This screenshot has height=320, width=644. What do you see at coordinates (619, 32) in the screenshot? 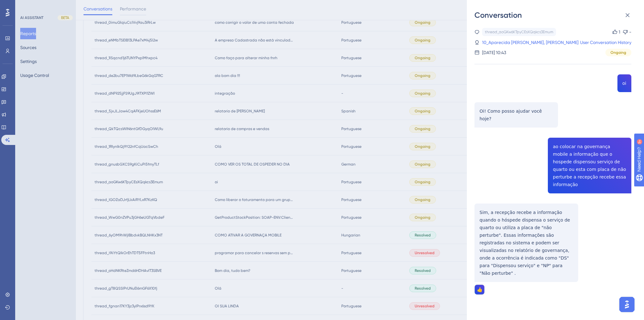
I see `div: 1` at bounding box center [619, 32].